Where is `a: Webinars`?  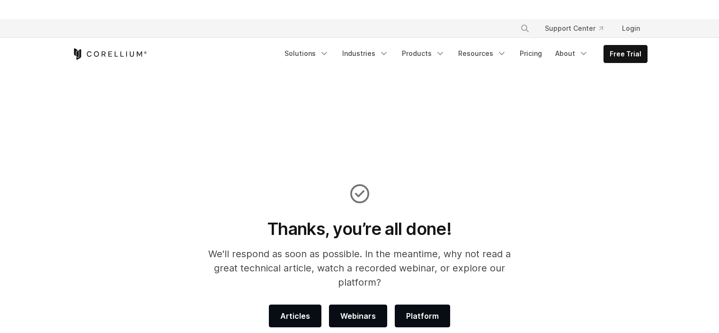
a: Webinars is located at coordinates (358, 316).